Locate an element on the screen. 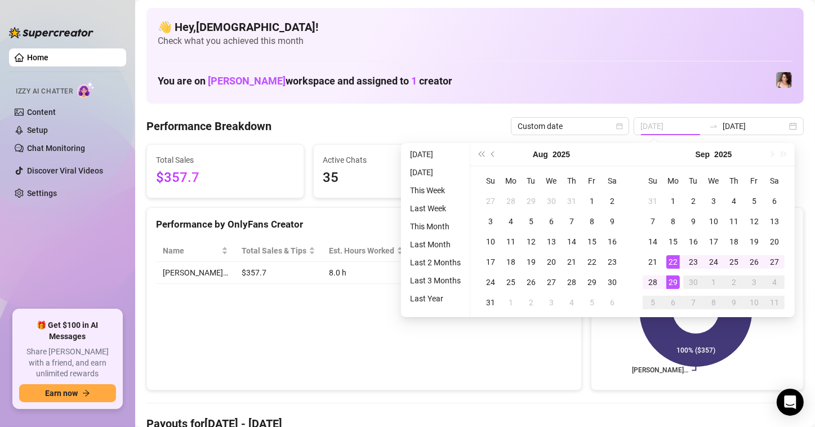 Image resolution: width=815 pixels, height=427 pixels. td: 2025-08-05 is located at coordinates (531, 221).